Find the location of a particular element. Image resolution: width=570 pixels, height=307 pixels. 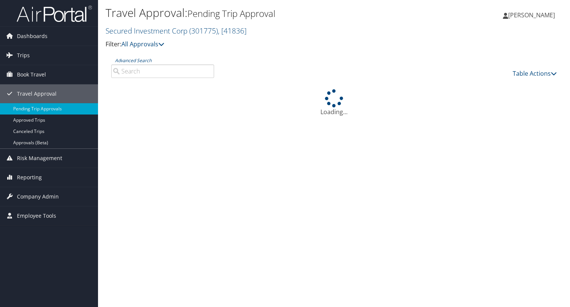

div: Loading... is located at coordinates (334, 103).